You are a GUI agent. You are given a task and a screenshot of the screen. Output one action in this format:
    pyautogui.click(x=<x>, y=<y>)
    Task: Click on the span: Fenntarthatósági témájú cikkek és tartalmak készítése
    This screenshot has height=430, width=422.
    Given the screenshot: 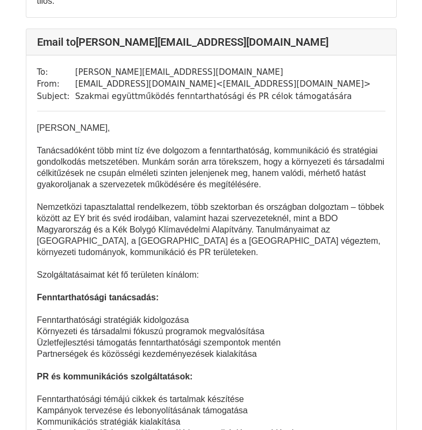 What is the action you would take?
    pyautogui.click(x=140, y=398)
    